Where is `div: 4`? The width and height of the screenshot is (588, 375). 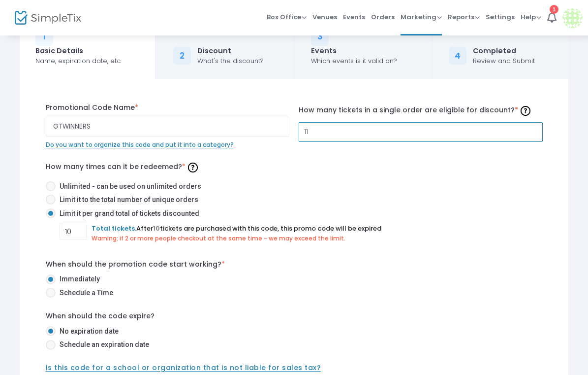 div: 4 is located at coordinates (458, 56).